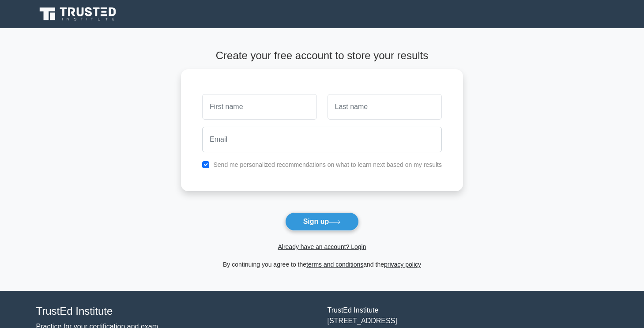  Describe the element at coordinates (177, 311) in the screenshot. I see `h4: TrustEd Institute` at that location.